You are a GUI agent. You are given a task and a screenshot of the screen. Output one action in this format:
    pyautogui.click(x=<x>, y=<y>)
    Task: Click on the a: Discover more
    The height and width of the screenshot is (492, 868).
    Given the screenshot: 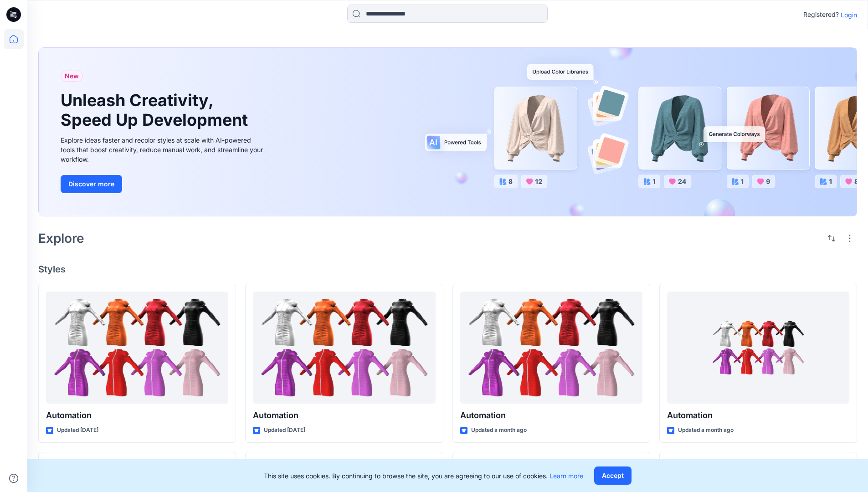 What is the action you would take?
    pyautogui.click(x=163, y=184)
    